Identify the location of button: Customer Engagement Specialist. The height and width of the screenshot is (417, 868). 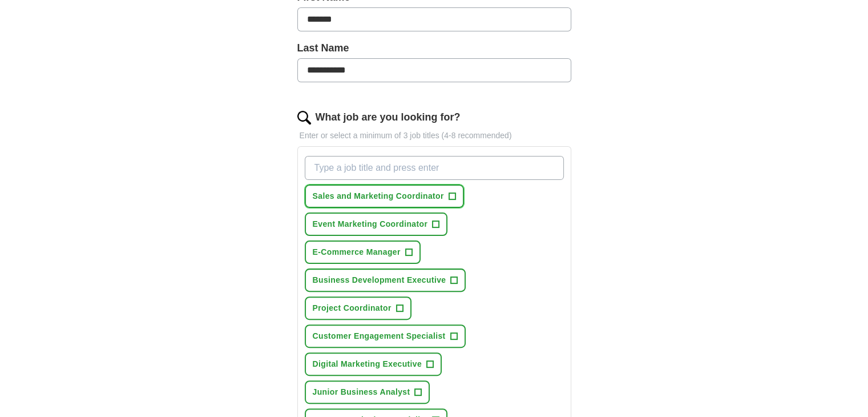
(385, 336).